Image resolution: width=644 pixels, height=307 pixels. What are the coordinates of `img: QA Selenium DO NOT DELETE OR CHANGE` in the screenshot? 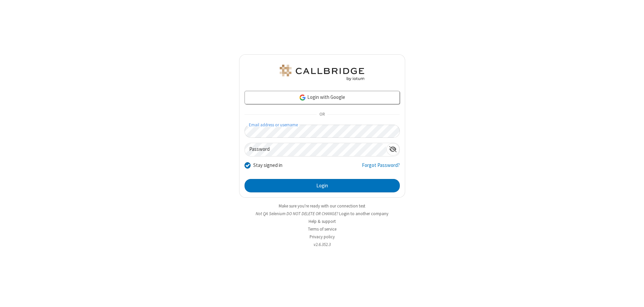 It's located at (322, 73).